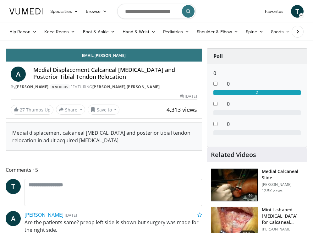 This screenshot has height=233, width=313. I want to click on span: 27, so click(22, 110).